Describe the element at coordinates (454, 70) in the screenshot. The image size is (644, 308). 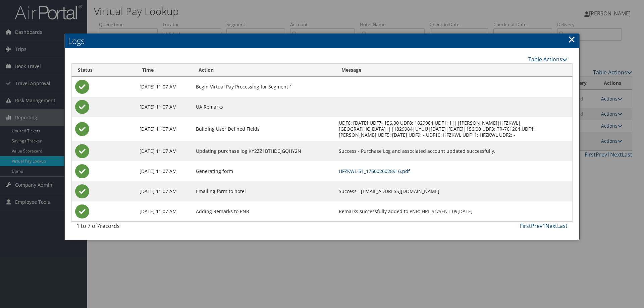
I see `th: Message: activate to sort column ascending` at that location.